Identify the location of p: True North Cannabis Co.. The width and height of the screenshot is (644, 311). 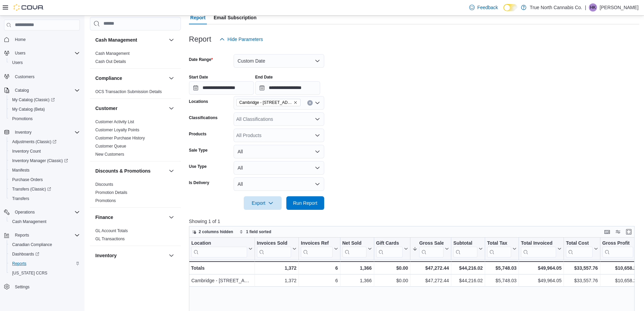
(556, 7).